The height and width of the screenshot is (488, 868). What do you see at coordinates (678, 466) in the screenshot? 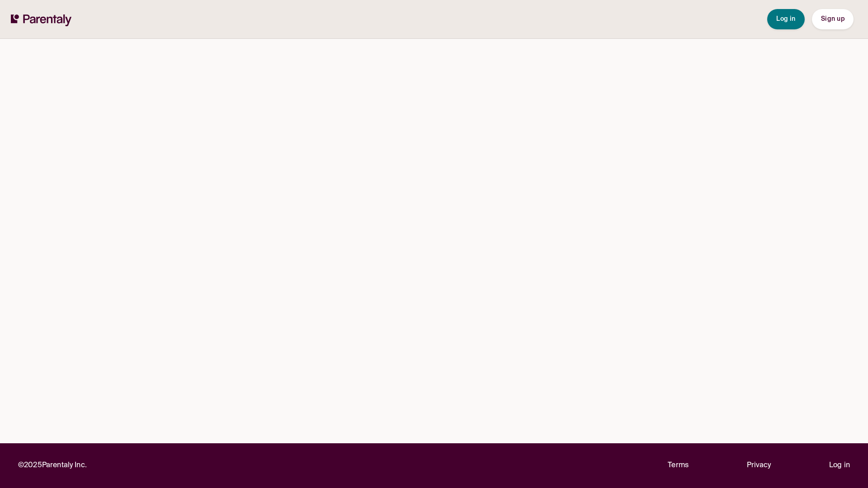
I see `p: Terms` at bounding box center [678, 466].